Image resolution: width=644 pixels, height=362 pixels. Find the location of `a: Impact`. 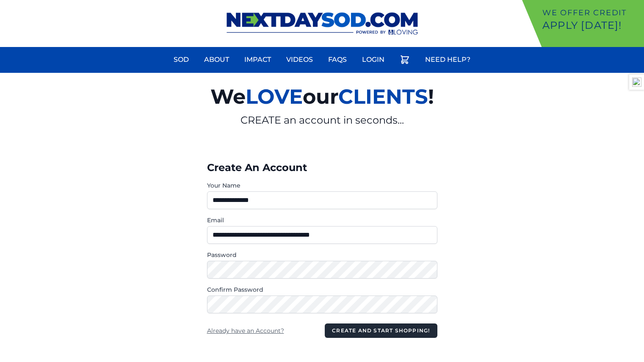

a: Impact is located at coordinates (258, 60).